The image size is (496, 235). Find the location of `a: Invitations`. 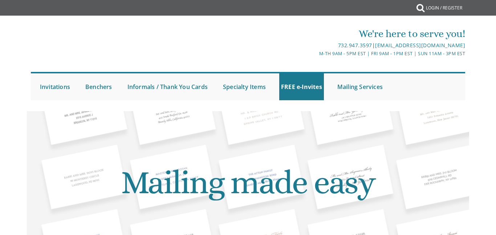

a: Invitations is located at coordinates (55, 87).